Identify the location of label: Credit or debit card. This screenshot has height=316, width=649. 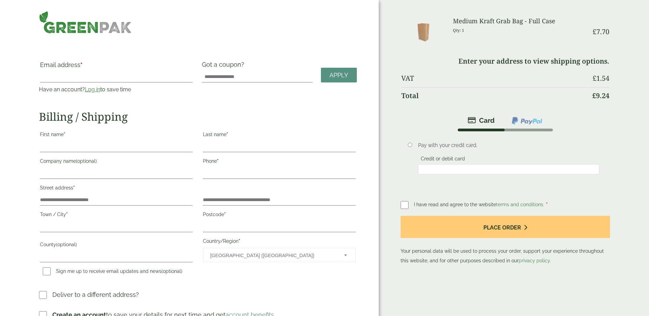
(442, 160).